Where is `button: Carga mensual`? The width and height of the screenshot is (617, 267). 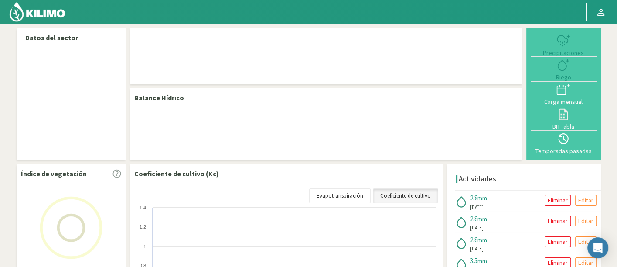
button: Carga mensual is located at coordinates (564, 94).